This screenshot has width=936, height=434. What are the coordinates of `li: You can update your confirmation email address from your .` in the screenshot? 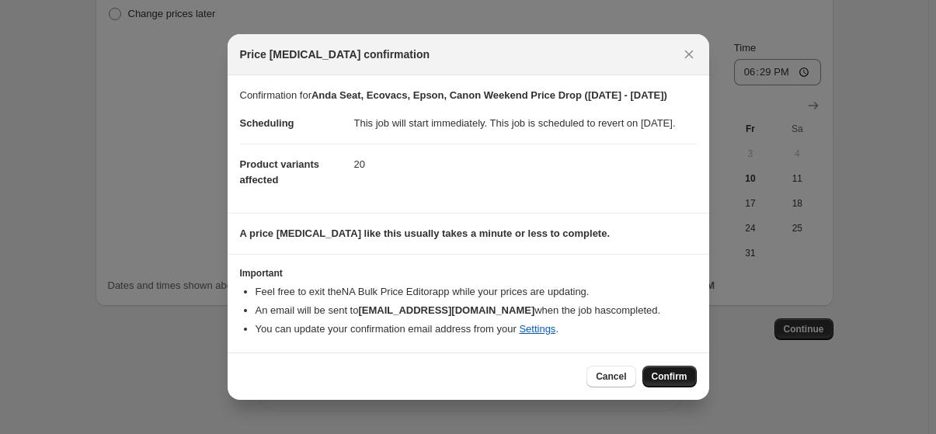 It's located at (476, 329).